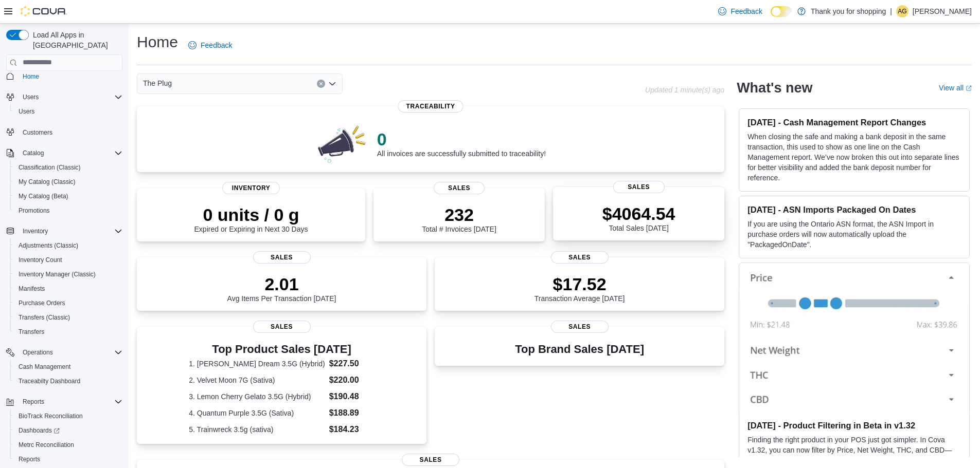 The height and width of the screenshot is (468, 980). What do you see at coordinates (31, 77) in the screenshot?
I see `a: Home` at bounding box center [31, 77].